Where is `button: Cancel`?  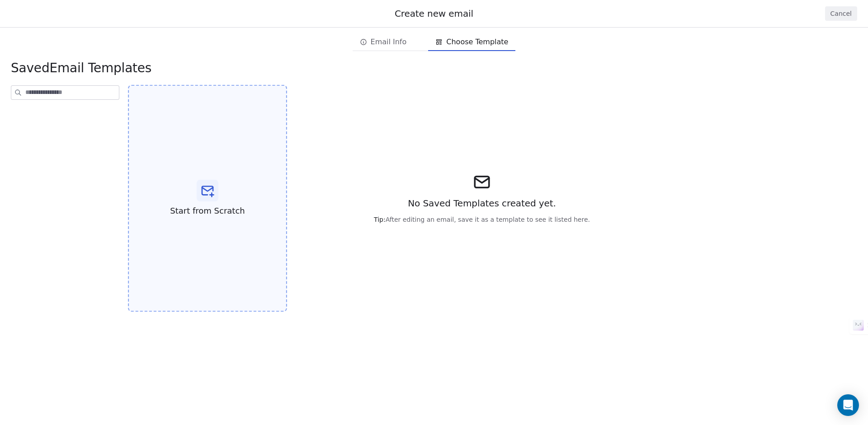 button: Cancel is located at coordinates (841, 14).